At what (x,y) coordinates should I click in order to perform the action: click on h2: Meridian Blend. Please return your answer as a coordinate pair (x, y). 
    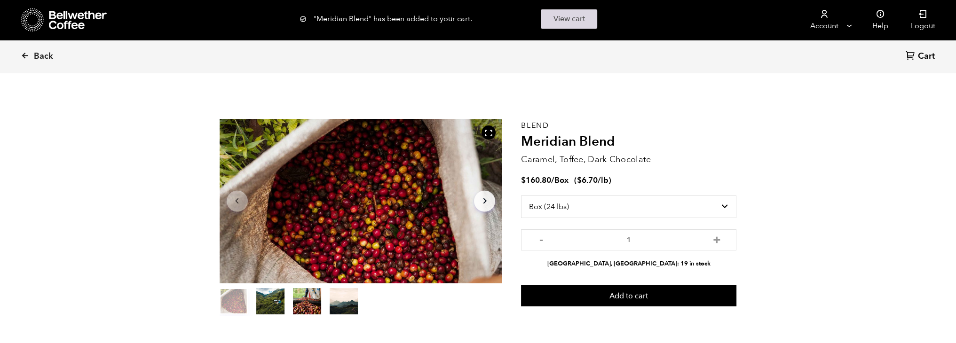
    Looking at the image, I should click on (629, 142).